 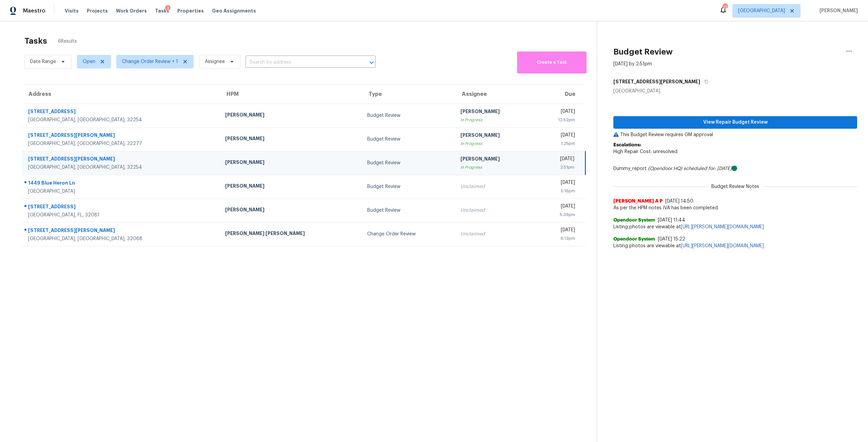 What do you see at coordinates (735, 208) in the screenshot?
I see `span: As per the HPM notes IVA has been completed.` at bounding box center [735, 208].